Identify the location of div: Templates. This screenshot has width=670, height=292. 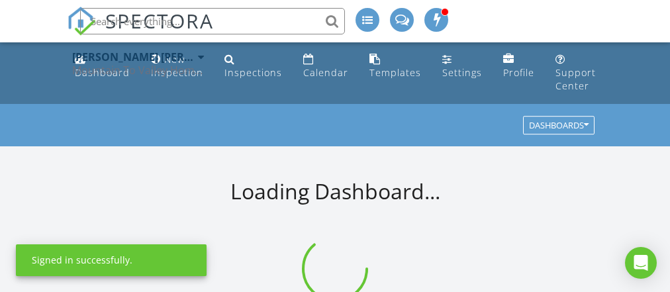
(395, 72).